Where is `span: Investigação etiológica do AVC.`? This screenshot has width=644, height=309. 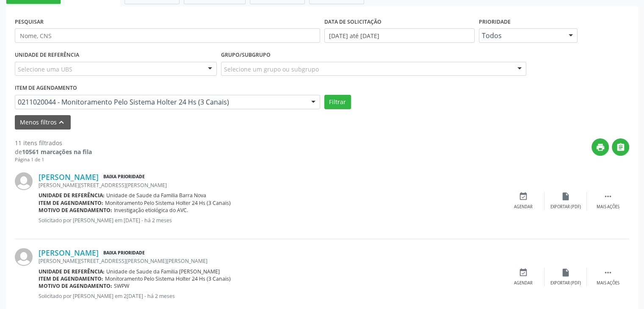
span: Investigação etiológica do AVC. is located at coordinates (151, 210).